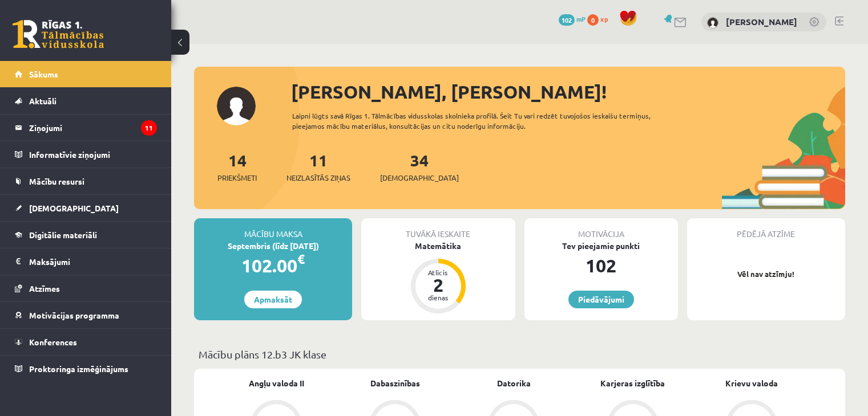 This screenshot has height=416, width=868. I want to click on a: Maksājumi, so click(86, 262).